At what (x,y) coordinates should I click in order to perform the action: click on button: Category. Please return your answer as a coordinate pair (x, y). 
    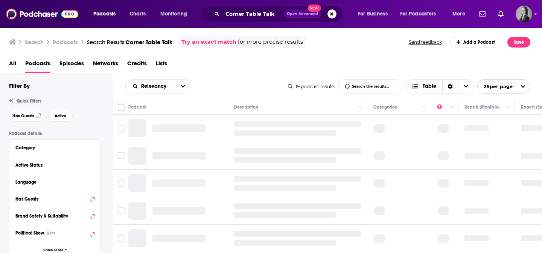
    Looking at the image, I should click on (55, 147).